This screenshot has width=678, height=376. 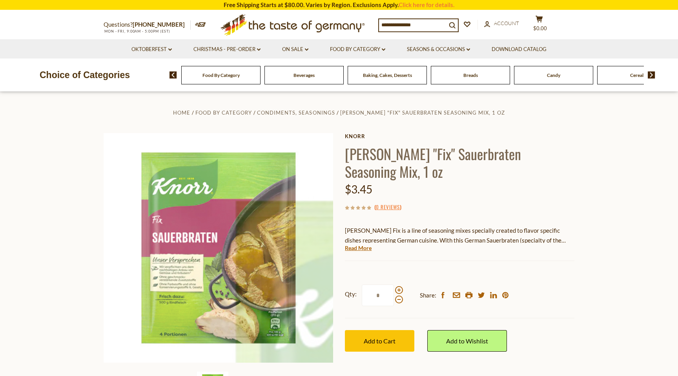 What do you see at coordinates (554, 75) in the screenshot?
I see `span: Candy` at bounding box center [554, 75].